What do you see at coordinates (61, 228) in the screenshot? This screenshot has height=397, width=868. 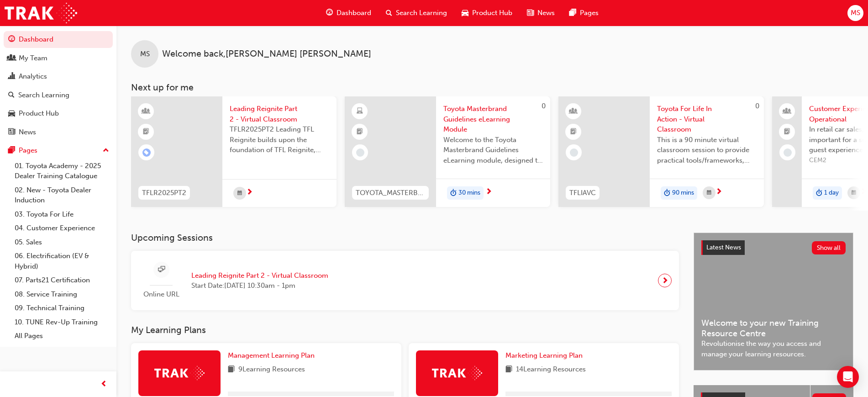 I see `a: 04. Customer Experience` at bounding box center [61, 228].